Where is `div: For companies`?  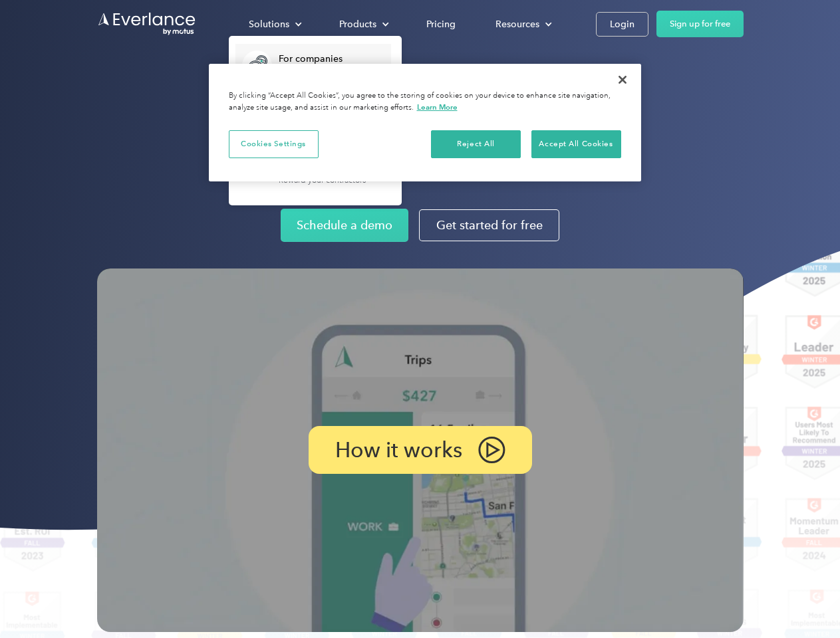 div: For companies is located at coordinates (331, 59).